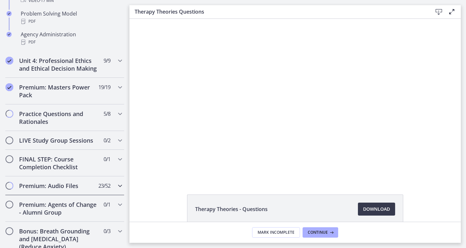 This screenshot has height=248, width=466. Describe the element at coordinates (59, 91) in the screenshot. I see `h2: Premium: Masters Power Pack` at that location.